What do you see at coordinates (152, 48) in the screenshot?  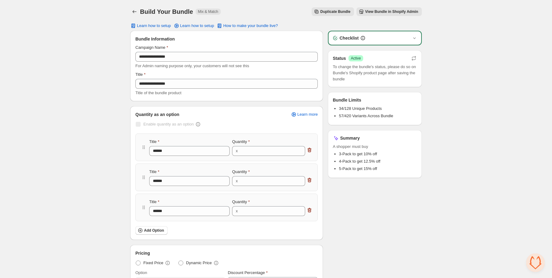 I see `label: Campaign Name` at bounding box center [152, 48].